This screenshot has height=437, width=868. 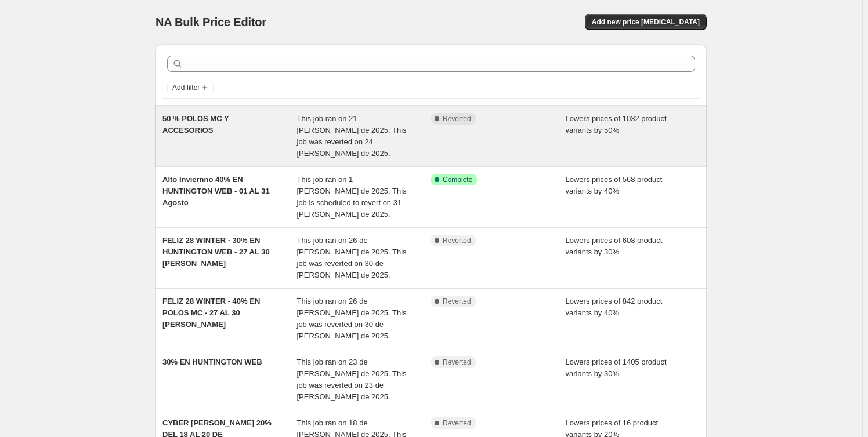 What do you see at coordinates (617, 368) in the screenshot?
I see `span: Lowers prices of 1405 product variants by 30%` at bounding box center [617, 368].